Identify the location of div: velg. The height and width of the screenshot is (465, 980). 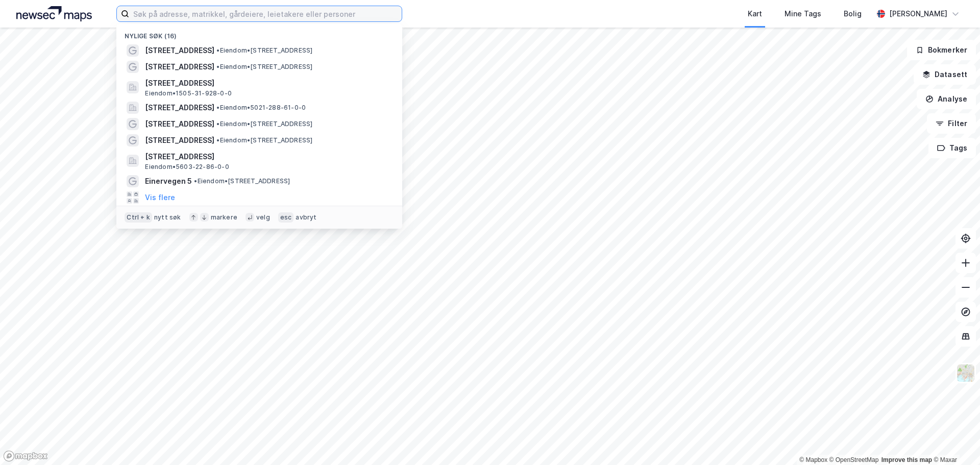
(263, 217).